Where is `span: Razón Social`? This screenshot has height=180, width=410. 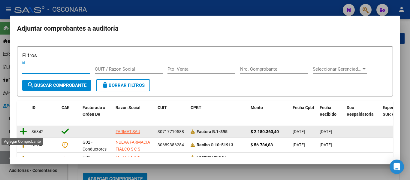 span: Razón Social is located at coordinates (128, 108).